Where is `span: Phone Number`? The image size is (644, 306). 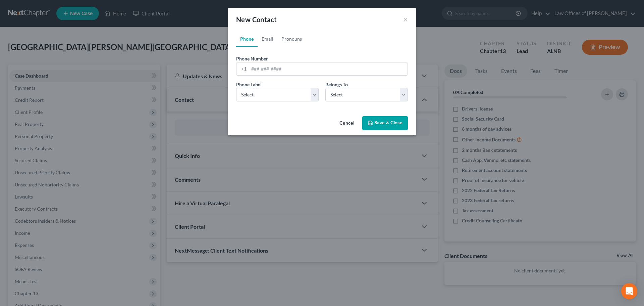
span: Phone Number is located at coordinates (252, 58).